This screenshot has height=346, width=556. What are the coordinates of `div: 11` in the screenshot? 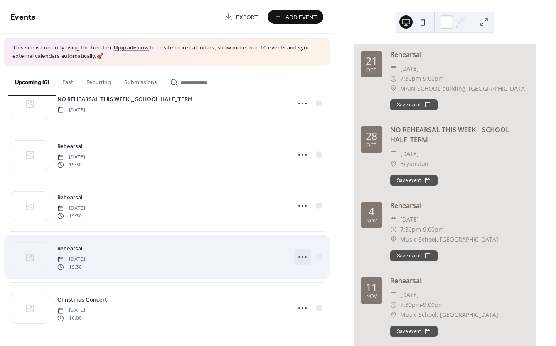 It's located at (372, 287).